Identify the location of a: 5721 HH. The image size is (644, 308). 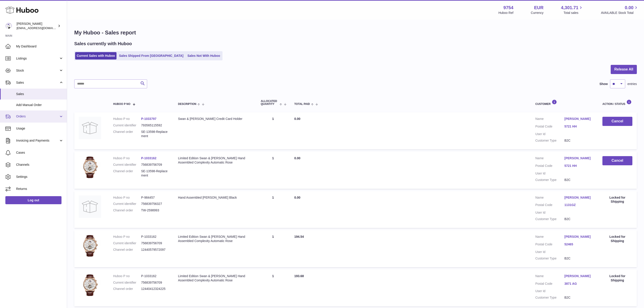
(579, 166).